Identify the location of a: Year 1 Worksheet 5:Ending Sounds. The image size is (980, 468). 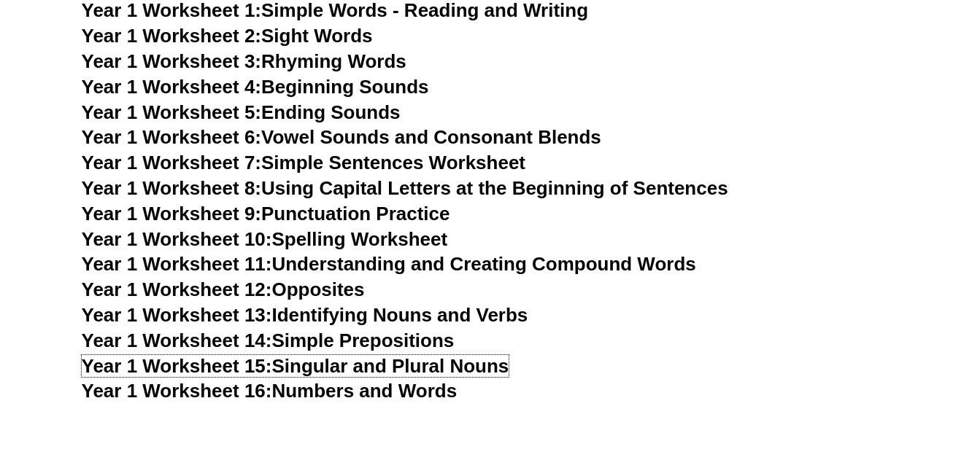
(240, 112).